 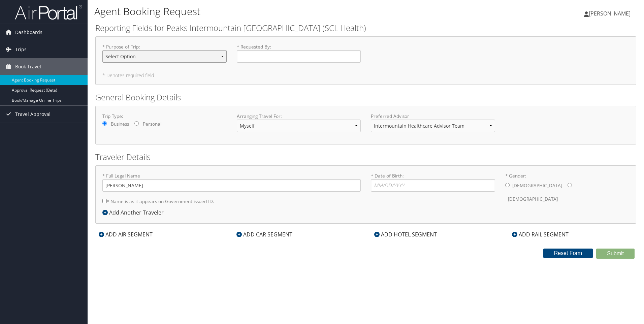 I want to click on button: Reset Form, so click(x=568, y=253).